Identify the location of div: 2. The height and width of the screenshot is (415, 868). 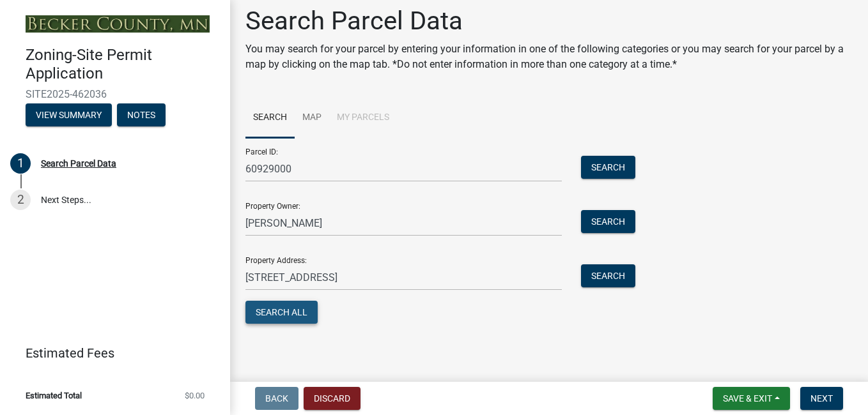
(20, 200).